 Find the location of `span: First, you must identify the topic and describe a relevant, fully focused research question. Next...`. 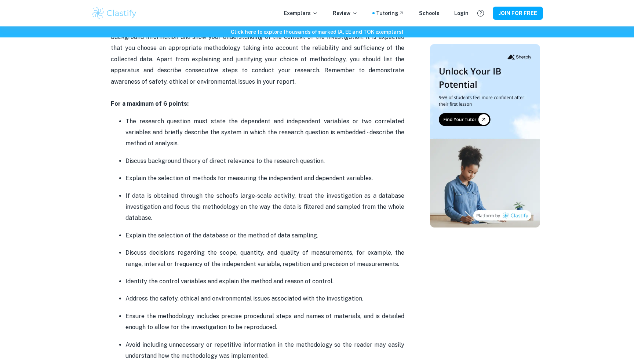

span: First, you must identify the topic and describe a relevant, fully focused research question. Next... is located at coordinates (258, 53).